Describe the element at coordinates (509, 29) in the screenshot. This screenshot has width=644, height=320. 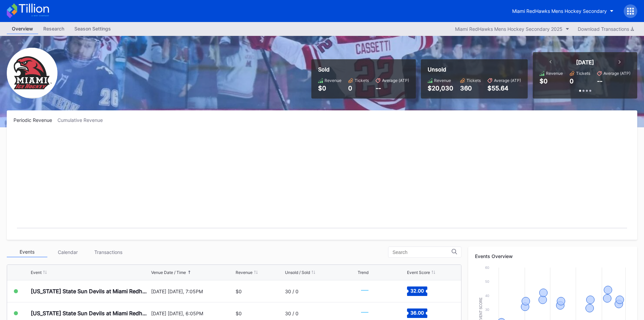
I see `div: Miami RedHawks Mens Hockey Secondary 2025` at that location.